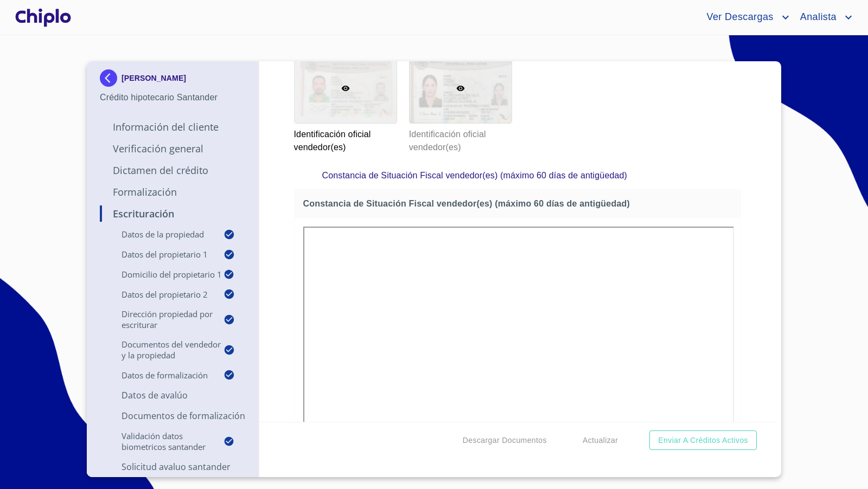  Describe the element at coordinates (173, 395) in the screenshot. I see `p: Datos de Avalúo` at that location.